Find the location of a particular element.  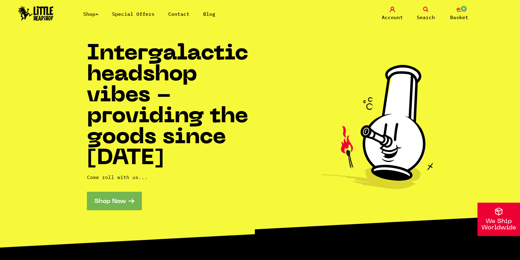

span: 0 is located at coordinates (464, 9).